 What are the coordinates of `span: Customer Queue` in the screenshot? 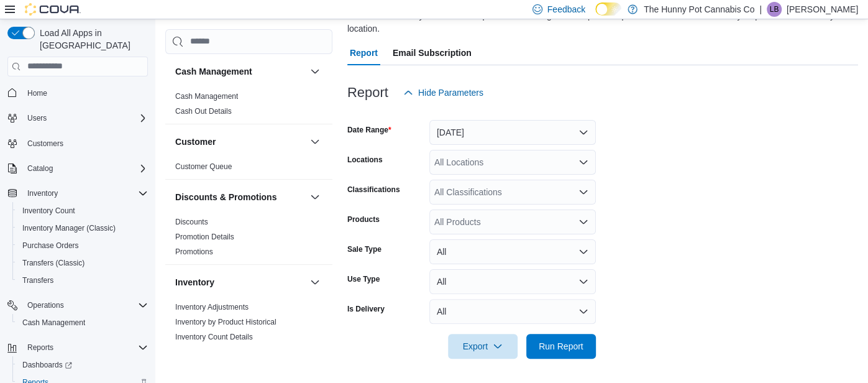 It's located at (203, 166).